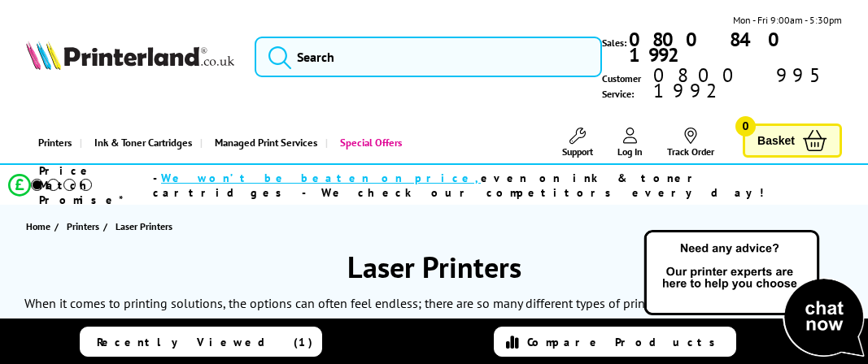  Describe the element at coordinates (263, 142) in the screenshot. I see `a: Managed Print Services` at that location.